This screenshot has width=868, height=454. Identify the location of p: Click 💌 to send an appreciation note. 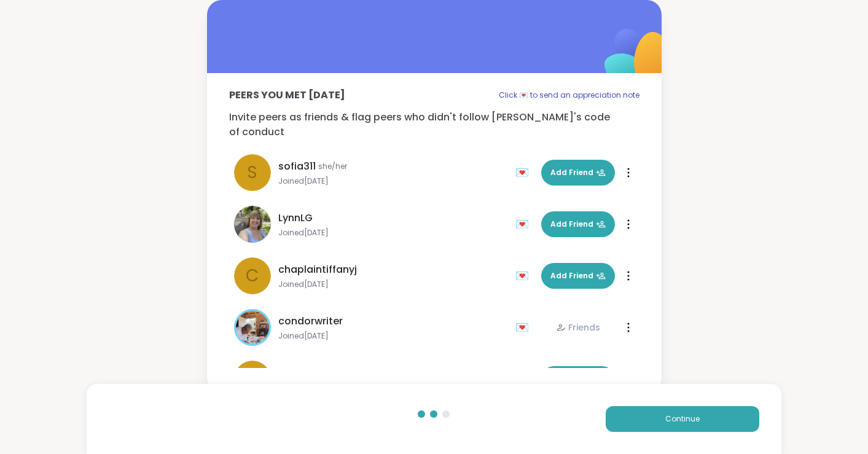
(568, 95).